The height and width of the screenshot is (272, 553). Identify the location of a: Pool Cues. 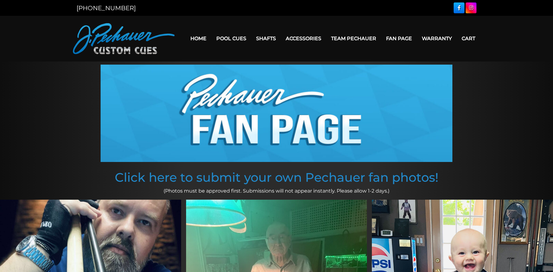
(231, 38).